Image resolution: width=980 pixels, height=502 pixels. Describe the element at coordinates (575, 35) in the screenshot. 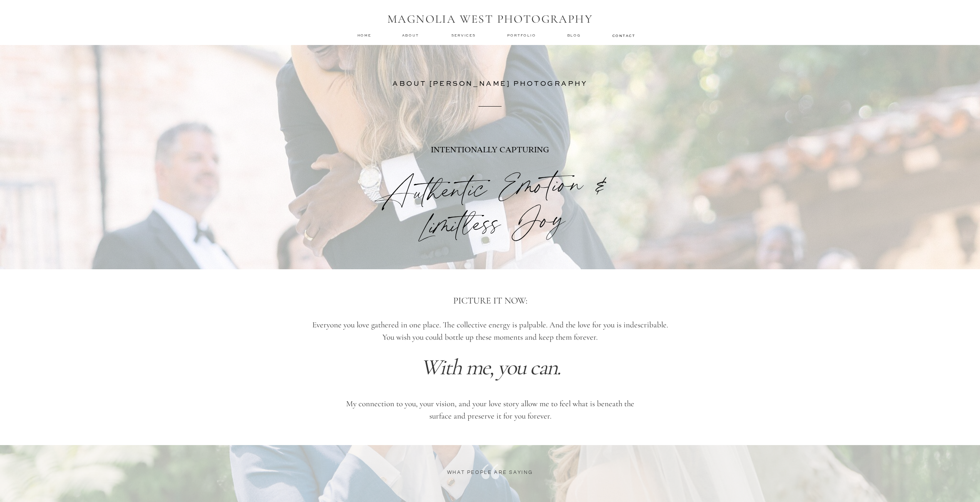

I see `nav: Blog` at that location.